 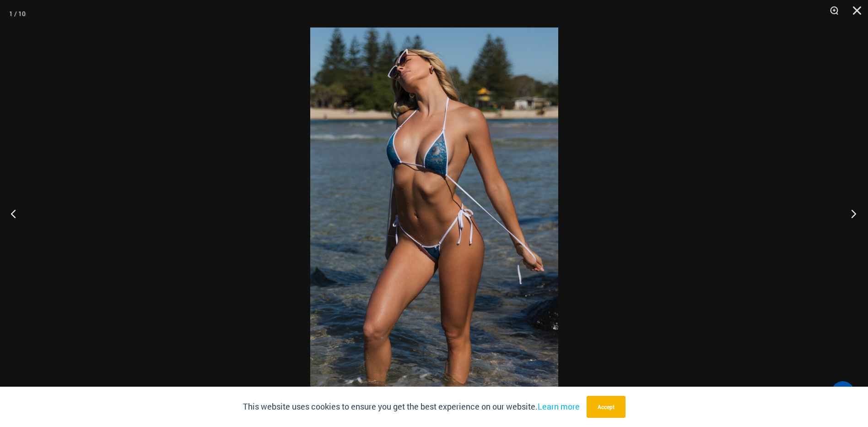 What do you see at coordinates (559, 406) in the screenshot?
I see `a: Learn more` at bounding box center [559, 406].